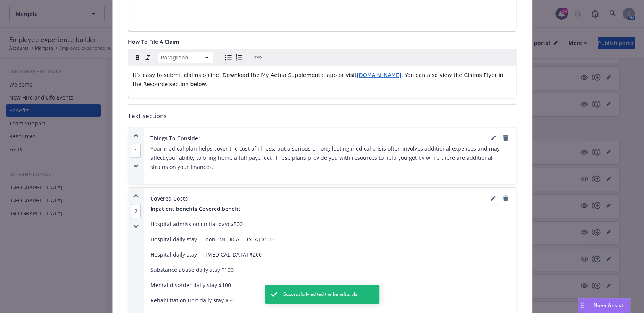  I want to click on div: editable markdown, so click(322, 80).